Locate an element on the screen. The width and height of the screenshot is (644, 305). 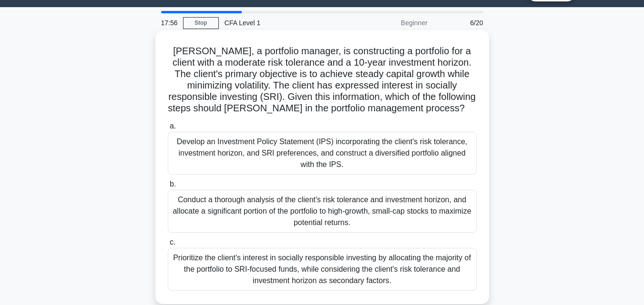
span: a. is located at coordinates (173, 126).